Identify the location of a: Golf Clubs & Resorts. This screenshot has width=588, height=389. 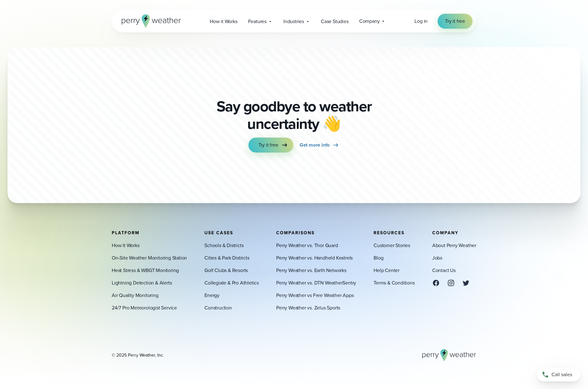
(226, 271).